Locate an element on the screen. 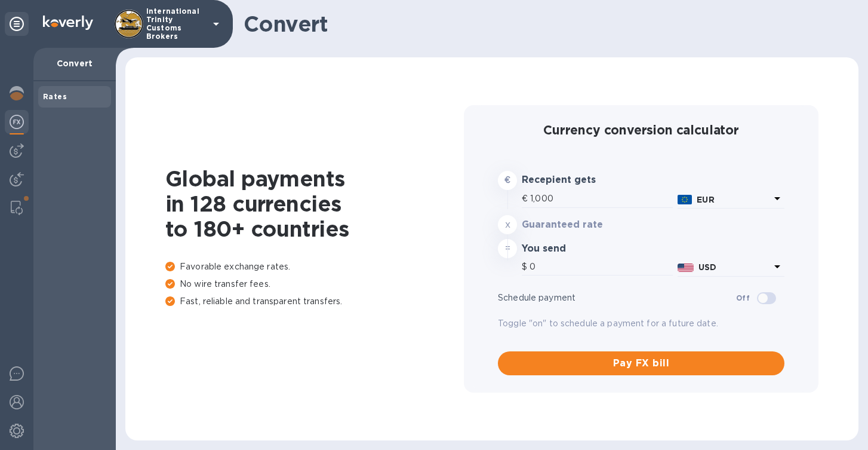 The height and width of the screenshot is (450, 868). b: USD is located at coordinates (707, 267).